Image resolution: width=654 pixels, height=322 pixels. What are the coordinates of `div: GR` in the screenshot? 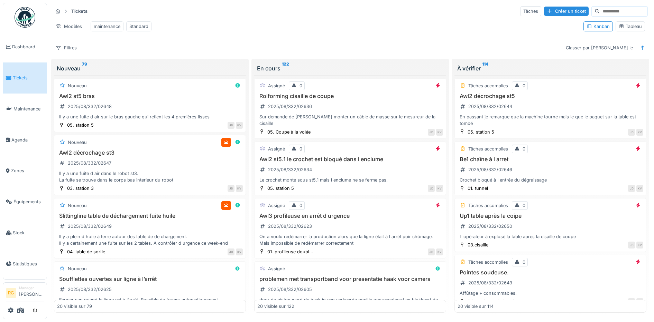 It's located at (631, 302).